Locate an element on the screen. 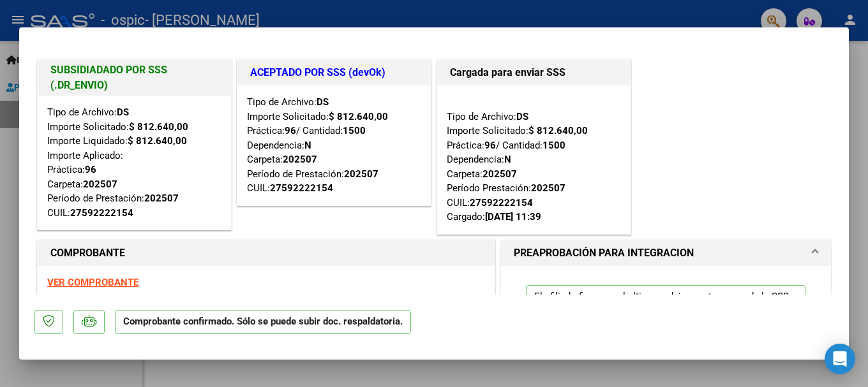 The width and height of the screenshot is (868, 387). div: Open Intercom Messenger is located at coordinates (840, 359).